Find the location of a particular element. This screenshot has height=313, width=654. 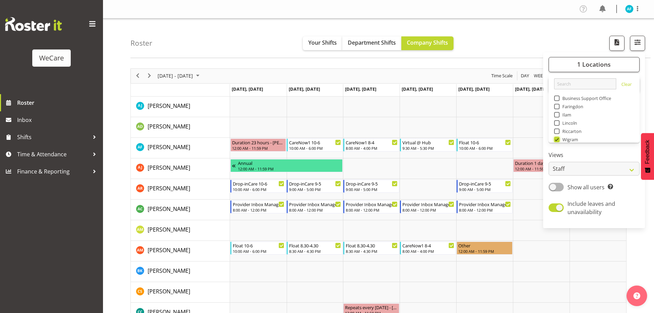

td: Catherine Stewart resource is located at coordinates (180, 292).